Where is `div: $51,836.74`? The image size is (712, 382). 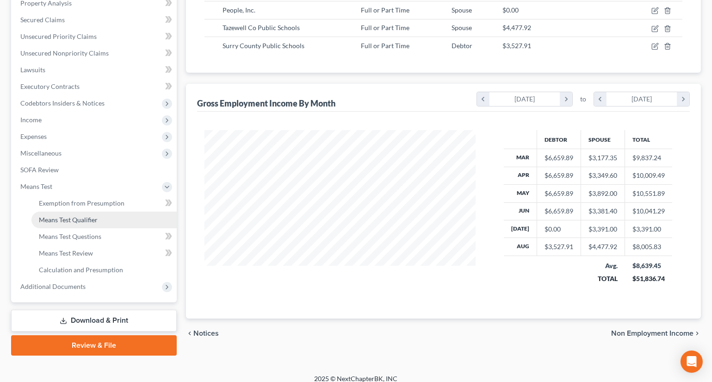
div: $51,836.74 is located at coordinates (649, 278).